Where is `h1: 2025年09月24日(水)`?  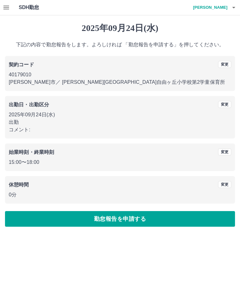
h1: 2025年09月24日(水) is located at coordinates (120, 28).